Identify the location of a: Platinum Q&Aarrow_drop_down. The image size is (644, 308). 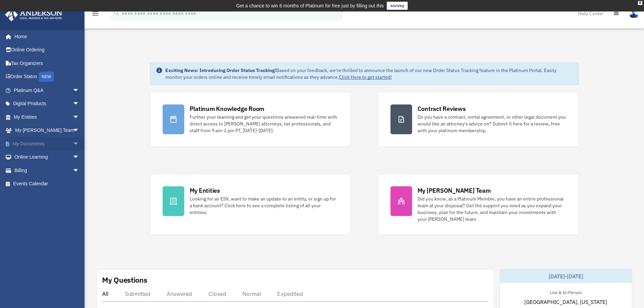
(47, 90).